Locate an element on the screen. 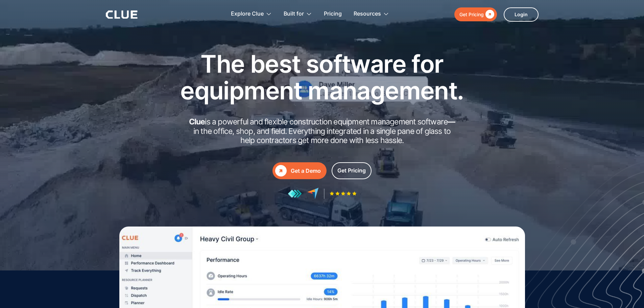  img: reviews at getapp is located at coordinates (295, 194).